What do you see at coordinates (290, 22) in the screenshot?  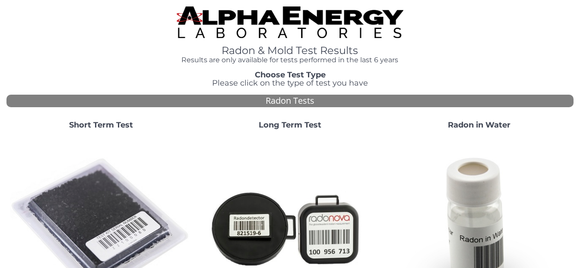 I see `img: TightCrop.jpg` at bounding box center [290, 22].